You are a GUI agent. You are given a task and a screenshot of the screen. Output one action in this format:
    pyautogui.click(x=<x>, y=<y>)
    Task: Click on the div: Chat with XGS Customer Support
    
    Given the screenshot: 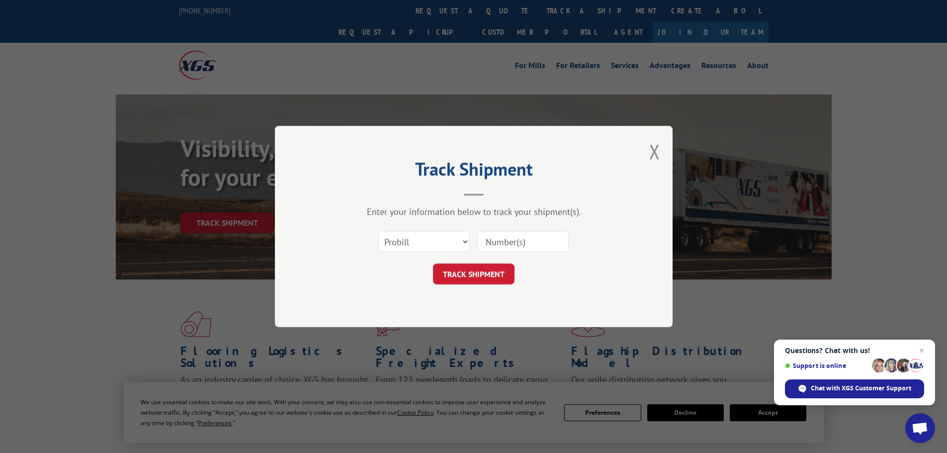 What is the action you would take?
    pyautogui.click(x=855, y=389)
    